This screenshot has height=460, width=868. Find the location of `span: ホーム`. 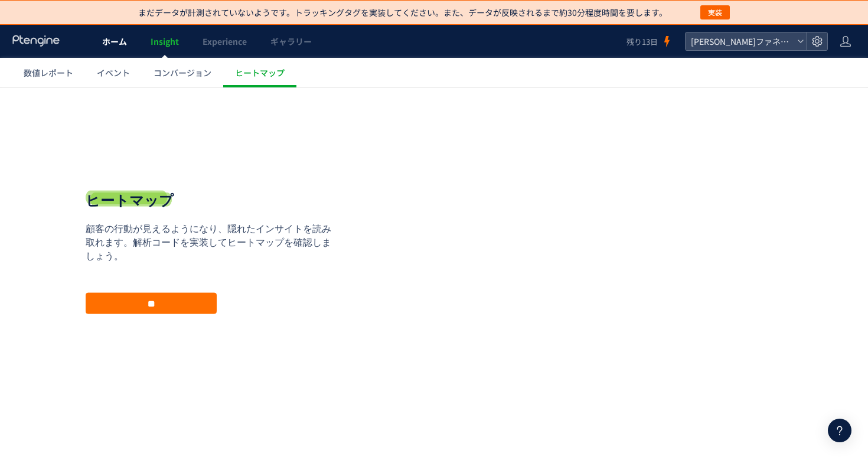

span: ホーム is located at coordinates (115, 42).